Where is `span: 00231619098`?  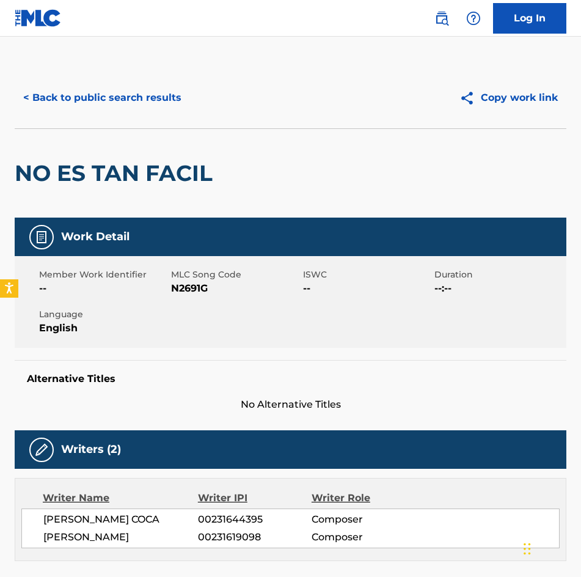
span: 00231619098 is located at coordinates (255, 537).